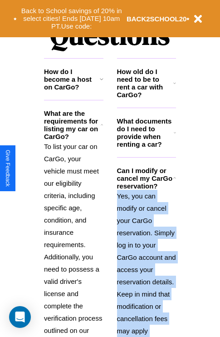 Image resolution: width=220 pixels, height=337 pixels. What do you see at coordinates (72, 79) in the screenshot?
I see `h3: How do I become a host on CarGo?` at bounding box center [72, 79].